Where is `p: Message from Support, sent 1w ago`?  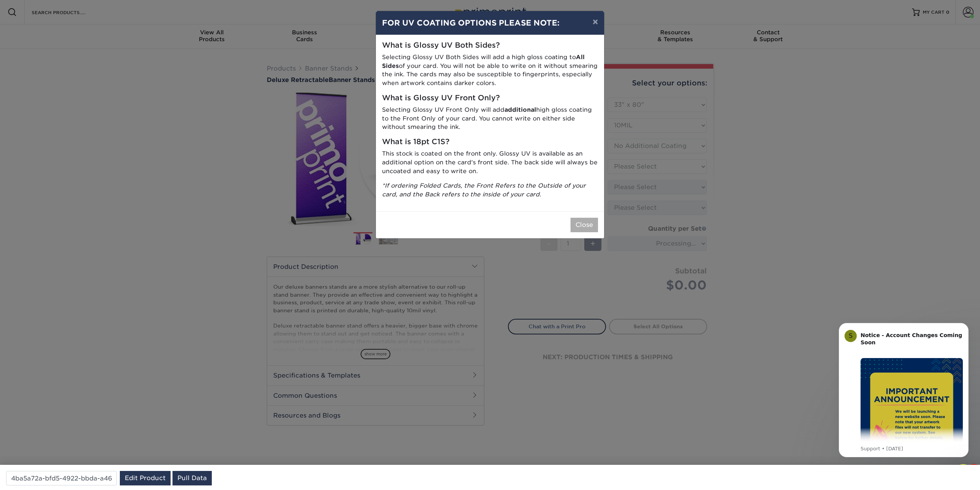 p: Message from Support, sent 1w ago is located at coordinates (84, 137).